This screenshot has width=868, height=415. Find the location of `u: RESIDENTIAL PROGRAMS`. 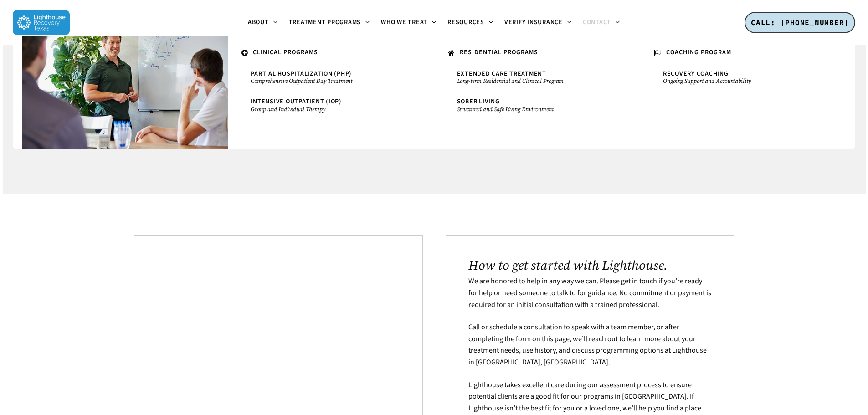

u: RESIDENTIAL PROGRAMS is located at coordinates (499, 52).